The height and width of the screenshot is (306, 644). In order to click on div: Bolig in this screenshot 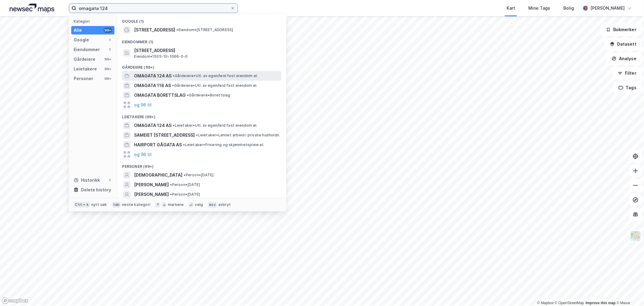, I will do `click(568, 8)`.